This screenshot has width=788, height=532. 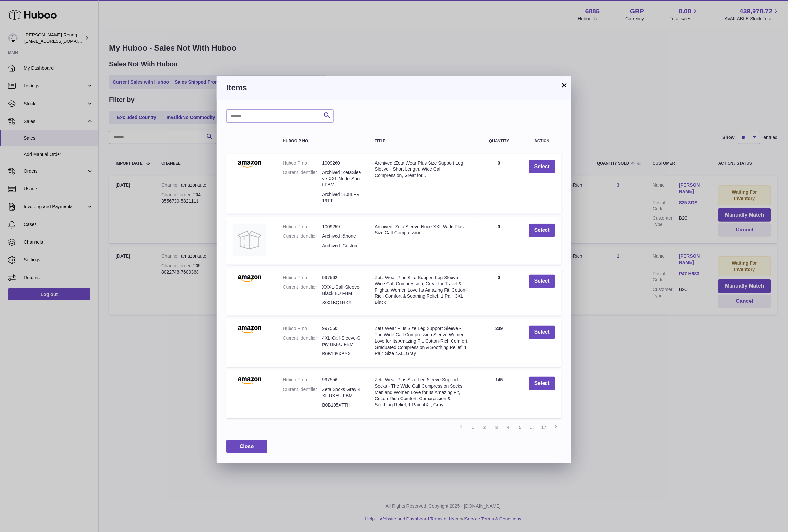 I want to click on img: tab_domain_overview_orange.svg, so click(x=21, y=41).